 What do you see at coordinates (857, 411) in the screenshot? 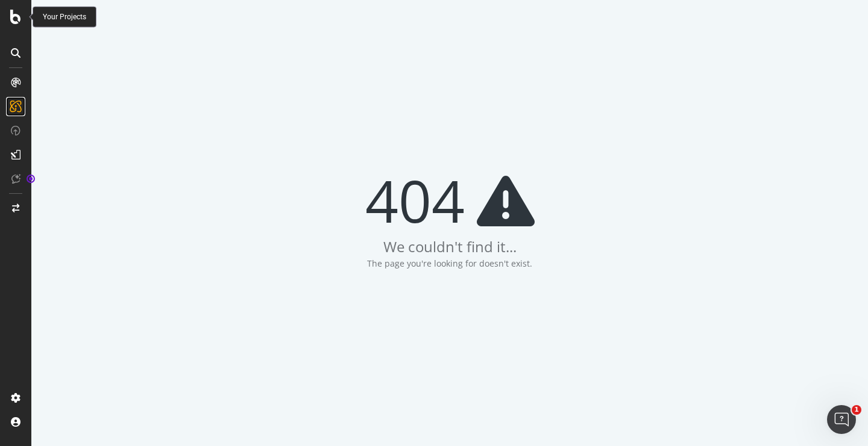
I see `span: 1` at bounding box center [857, 411].